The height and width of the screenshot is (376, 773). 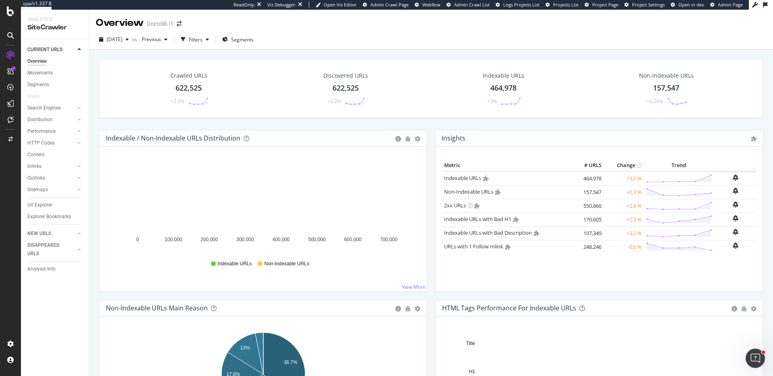 What do you see at coordinates (624, 233) in the screenshot?
I see `td: +3.2 %` at bounding box center [624, 233].